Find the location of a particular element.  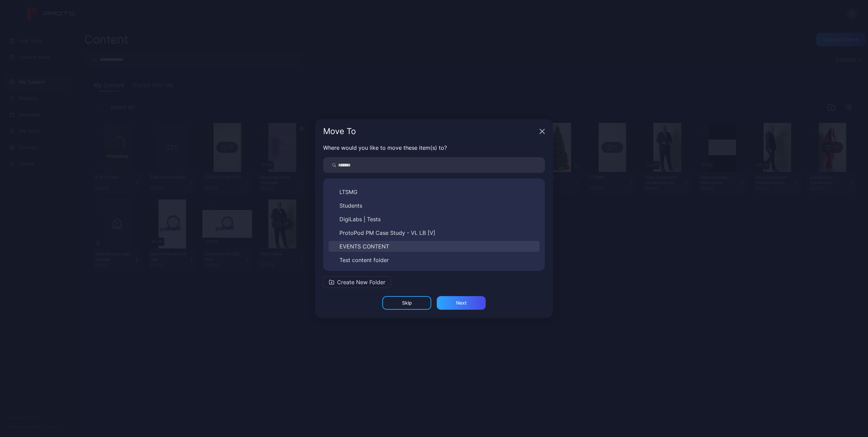

button: Skip is located at coordinates (407, 303).